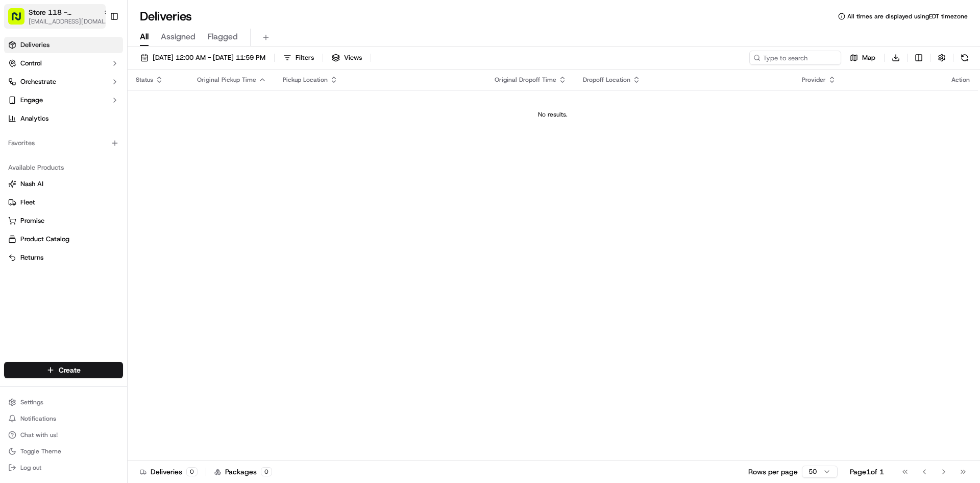  Describe the element at coordinates (125, 153) in the screenshot. I see `a: 💻API Documentation` at that location.